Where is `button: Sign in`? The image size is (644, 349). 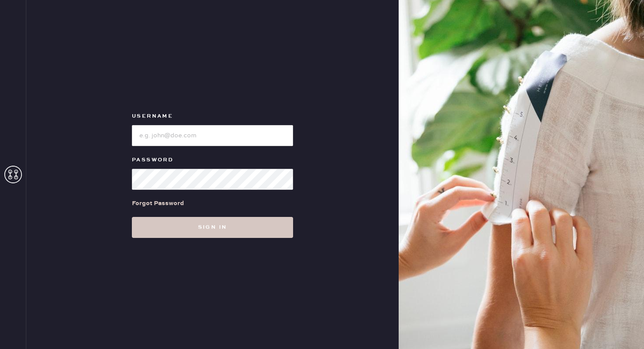 button: Sign in is located at coordinates (212, 228).